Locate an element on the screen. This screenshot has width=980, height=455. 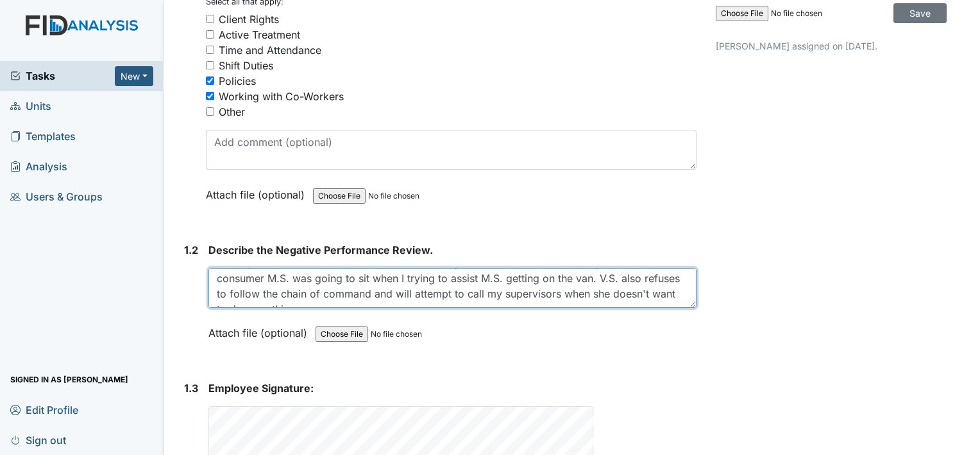
label: 1.3 is located at coordinates (191, 388).